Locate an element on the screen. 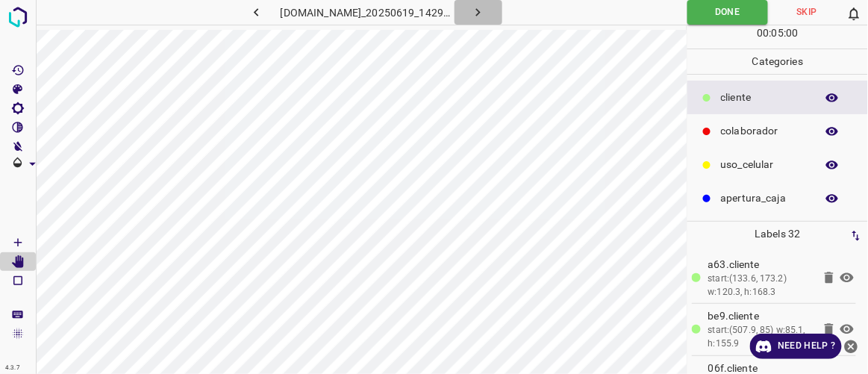  p: colaborador is located at coordinates (765, 131).